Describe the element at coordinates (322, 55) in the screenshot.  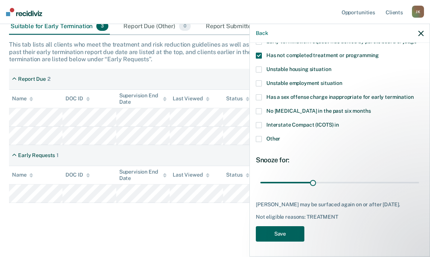
I see `span: Has not completed treatment or programming` at that location.